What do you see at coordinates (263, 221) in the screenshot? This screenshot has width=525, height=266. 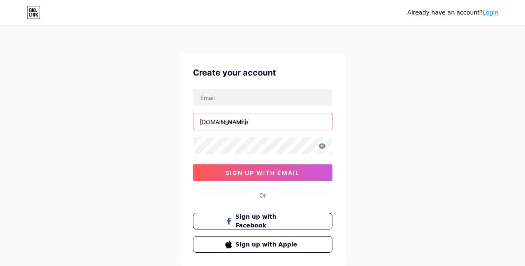 I see `button: Sign up with Facebook` at bounding box center [263, 221].